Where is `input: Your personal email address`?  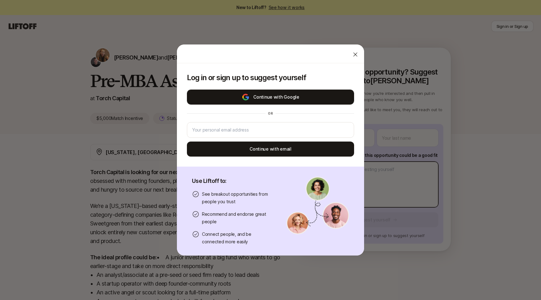 input: Your personal email address is located at coordinates (271, 130).